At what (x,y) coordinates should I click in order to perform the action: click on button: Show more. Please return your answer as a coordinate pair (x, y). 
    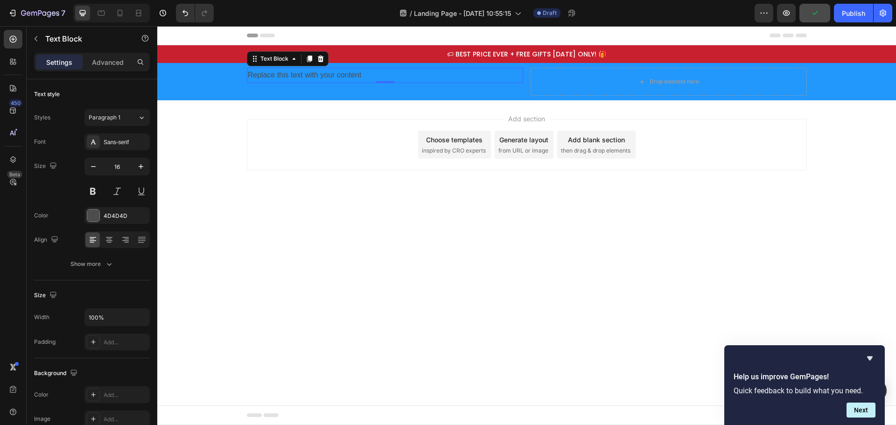
    Looking at the image, I should click on (92, 264).